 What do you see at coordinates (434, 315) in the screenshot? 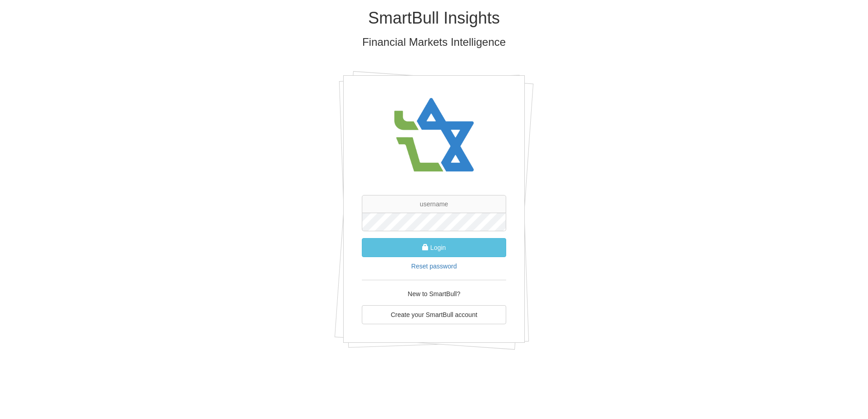
I see `a: Create your SmartBull account` at bounding box center [434, 315].